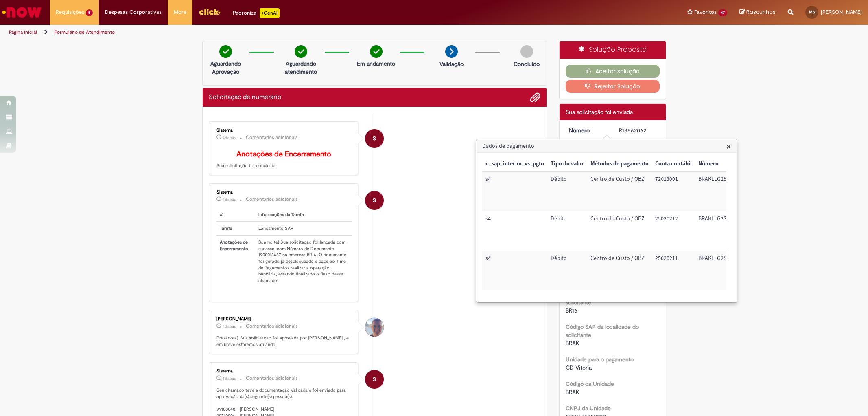  What do you see at coordinates (729, 147) in the screenshot?
I see `button: Close` at bounding box center [729, 147].